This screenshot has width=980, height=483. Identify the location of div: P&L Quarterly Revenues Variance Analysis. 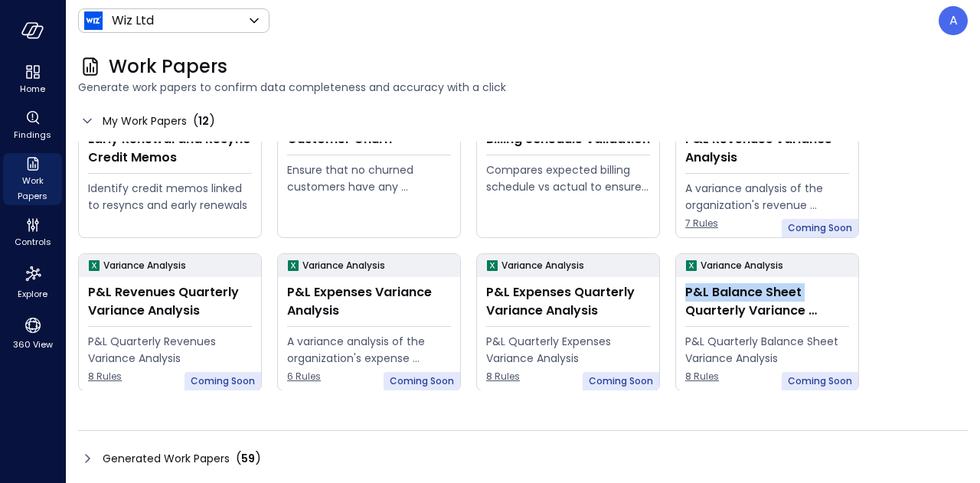
(170, 350).